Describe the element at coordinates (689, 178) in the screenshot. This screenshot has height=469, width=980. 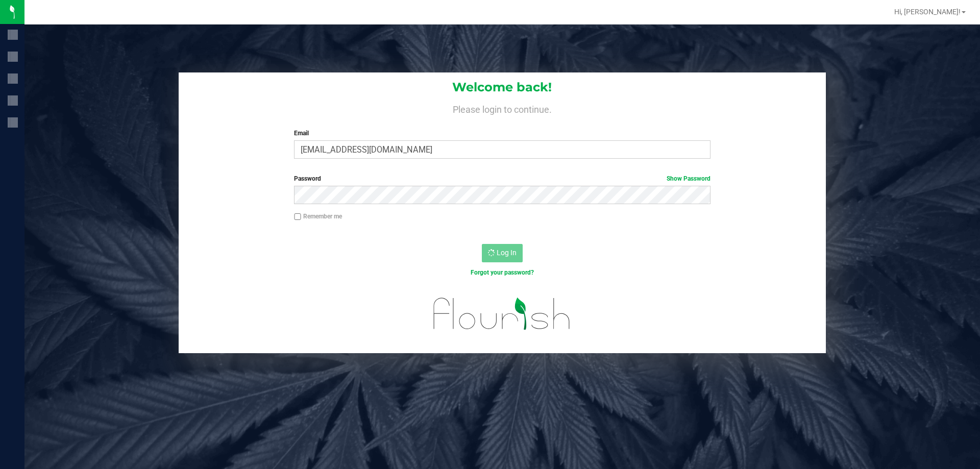
I see `a: Show Password` at that location.